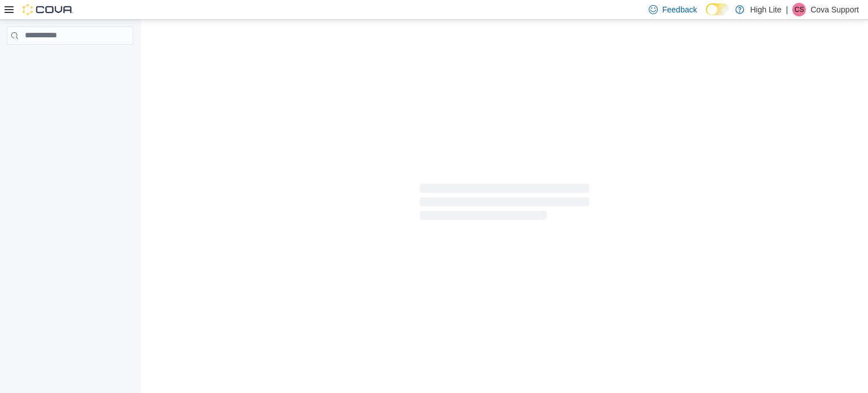  What do you see at coordinates (706, 15) in the screenshot?
I see `span: Dark Mode` at bounding box center [706, 15].